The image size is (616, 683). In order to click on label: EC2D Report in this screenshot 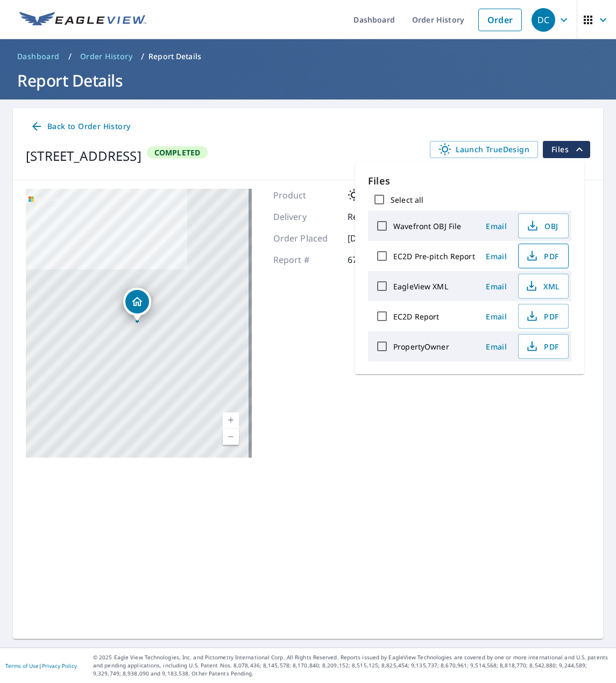, I will do `click(415, 316)`.